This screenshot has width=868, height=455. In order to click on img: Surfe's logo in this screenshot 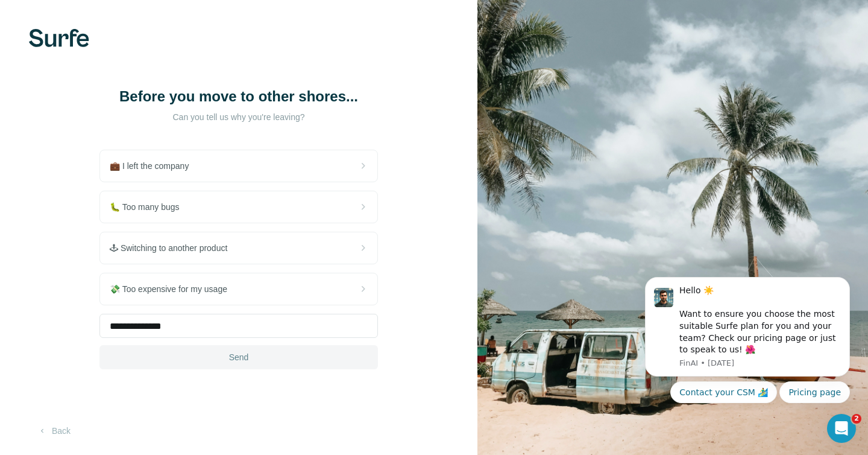, I will do `click(60, 38)`.